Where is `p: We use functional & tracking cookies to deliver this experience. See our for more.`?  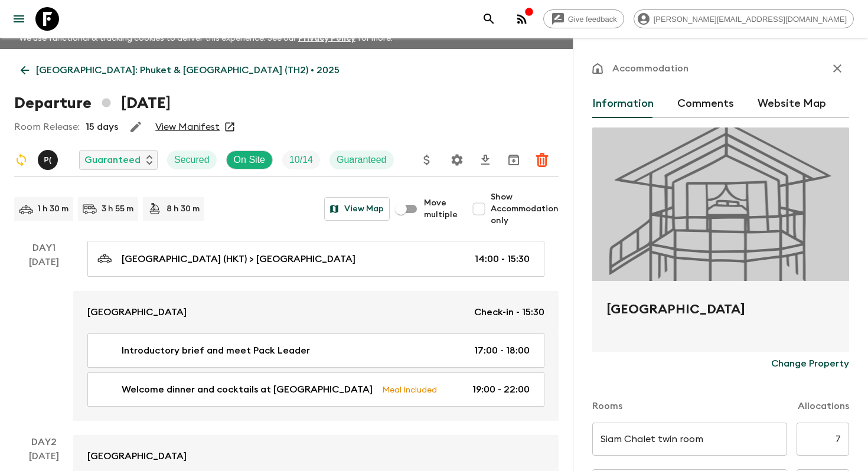 p: We use functional & tracking cookies to deliver this experience. See our for more. is located at coordinates (205, 38).